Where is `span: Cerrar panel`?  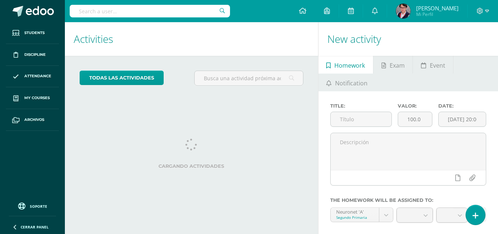
span: Cerrar panel is located at coordinates (35, 227).